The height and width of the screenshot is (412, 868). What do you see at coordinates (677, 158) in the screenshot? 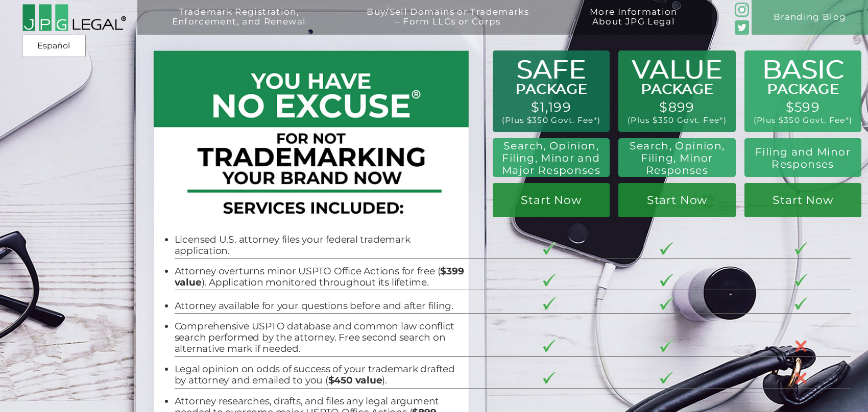
I see `h2: Search, Opinion, Filing, Minor Responses` at bounding box center [677, 158].